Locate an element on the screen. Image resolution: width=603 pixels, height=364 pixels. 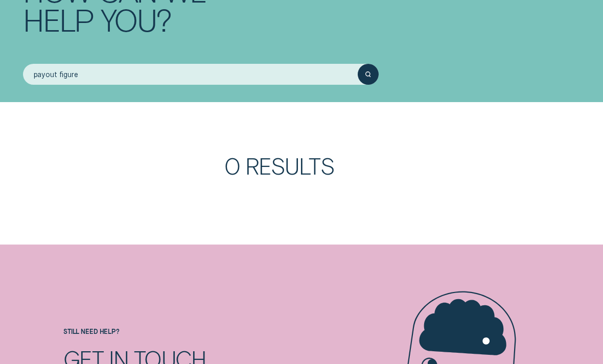
h4: Still need help? is located at coordinates (180, 338).